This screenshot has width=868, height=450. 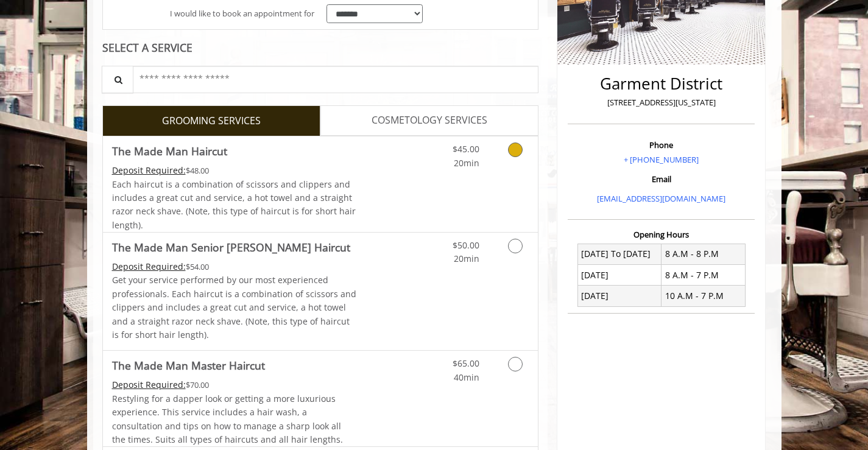 What do you see at coordinates (703, 296) in the screenshot?
I see `td: 10 A.M - 7 P.M` at bounding box center [703, 296].